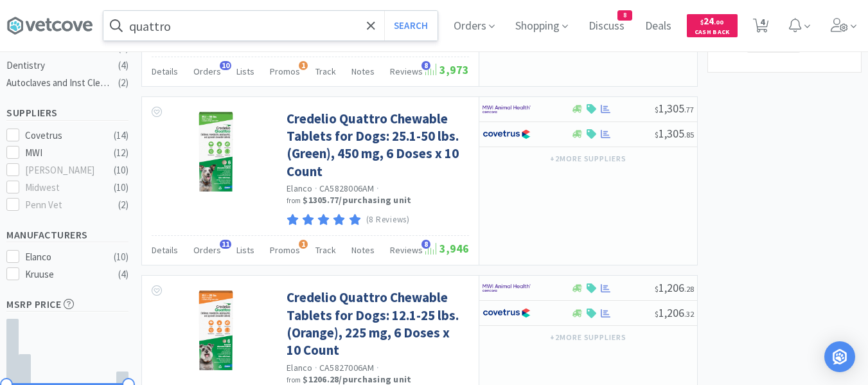 Image resolution: width=868 pixels, height=385 pixels. What do you see at coordinates (65, 153) in the screenshot?
I see `div: MWI` at bounding box center [65, 153].